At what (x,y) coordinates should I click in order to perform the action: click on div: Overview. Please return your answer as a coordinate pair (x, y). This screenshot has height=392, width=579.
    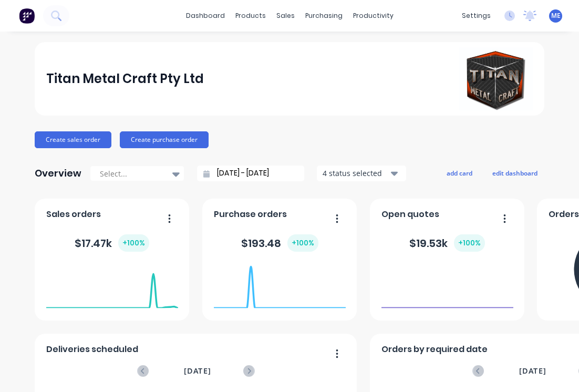
    Looking at the image, I should click on (58, 173).